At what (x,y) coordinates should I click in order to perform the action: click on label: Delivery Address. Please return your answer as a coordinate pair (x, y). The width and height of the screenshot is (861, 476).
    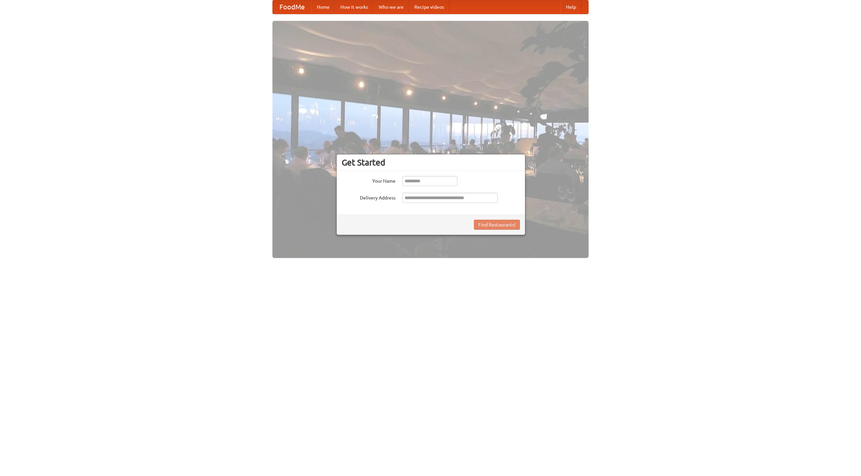
    Looking at the image, I should click on (369, 197).